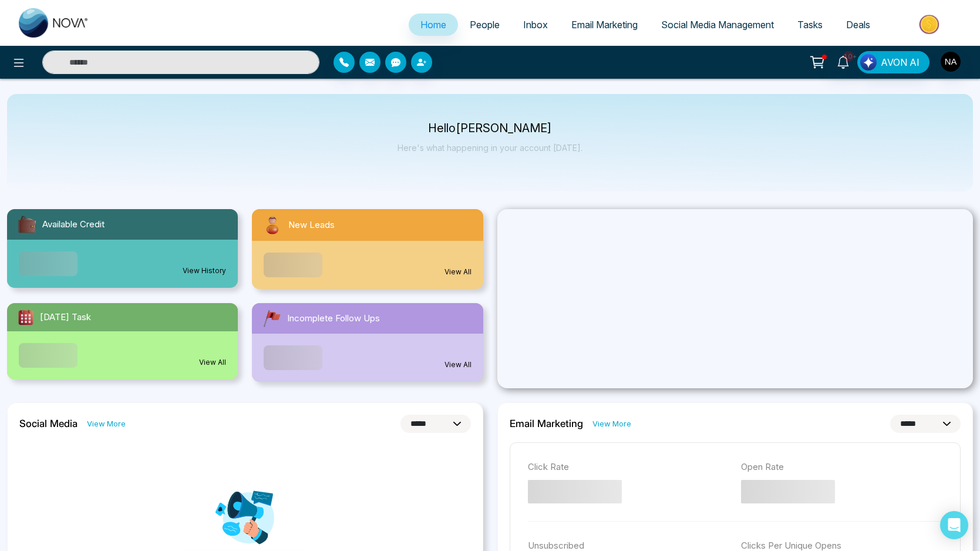  What do you see at coordinates (273, 225) in the screenshot?
I see `img: newLeads.svg` at bounding box center [273, 225].